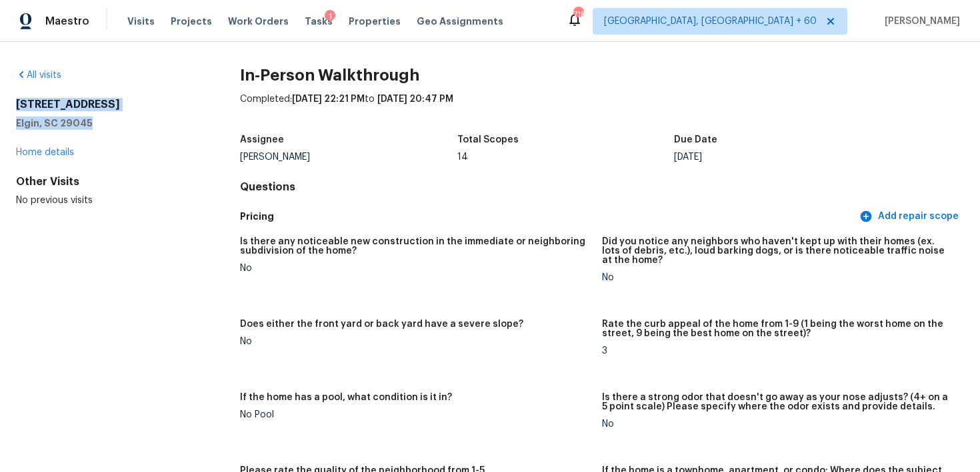 The width and height of the screenshot is (980, 472). Describe the element at coordinates (777, 402) in the screenshot. I see `h5: Is there a strong odor that doesn't go away as your nose adjusts? (4+ on a 5 point scale) Please ...` at that location.